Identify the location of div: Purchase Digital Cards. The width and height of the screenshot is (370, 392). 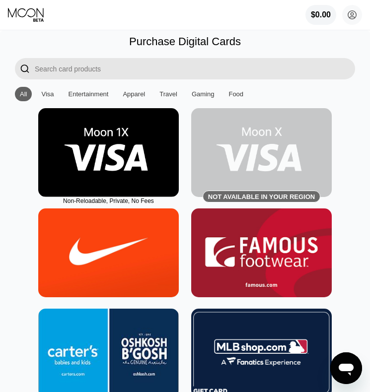
(185, 42).